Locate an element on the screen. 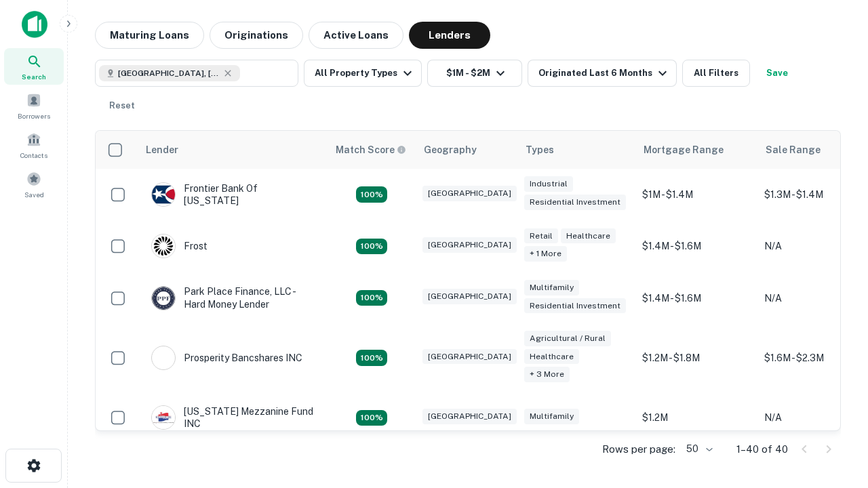 This screenshot has width=868, height=488. div: Agricultural / Rural is located at coordinates (568, 338).